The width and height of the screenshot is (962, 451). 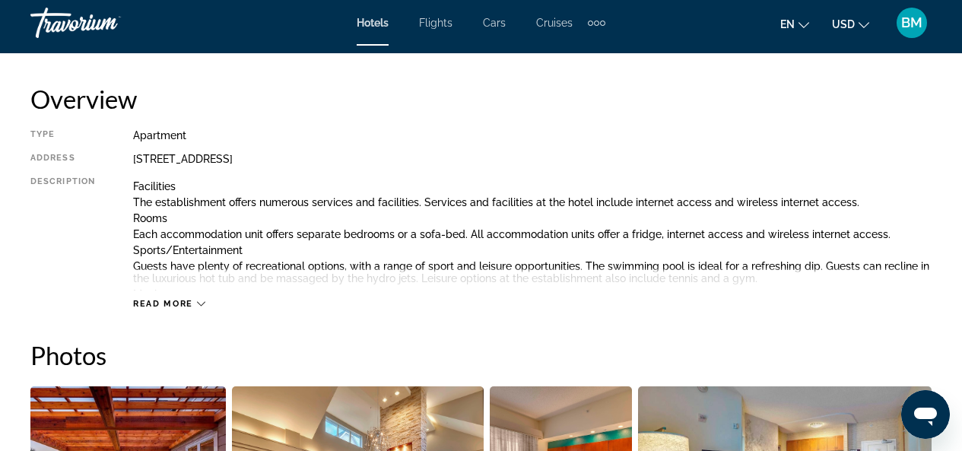 What do you see at coordinates (532, 202) in the screenshot?
I see `p: The establishment offers numerous services and facilities. Services and facilities at the hotel i...` at bounding box center [532, 202].